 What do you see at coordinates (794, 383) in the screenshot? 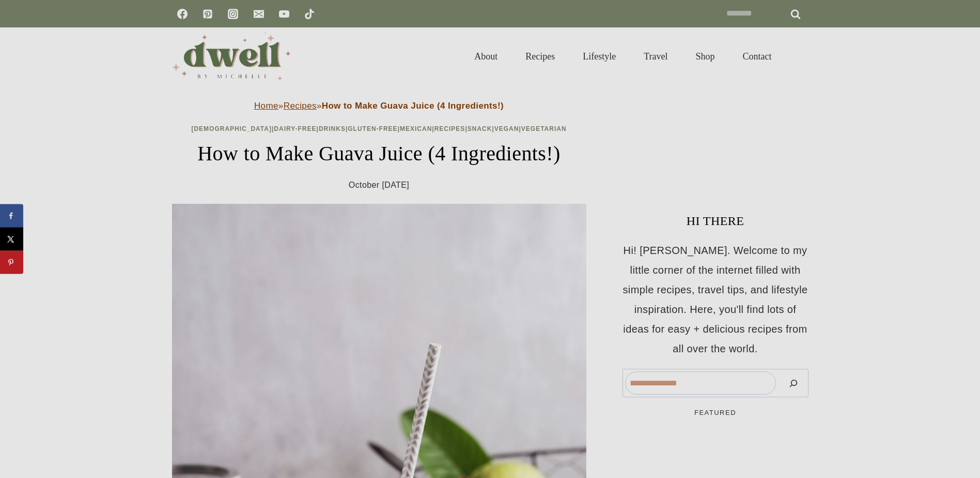
I see `button: Search` at bounding box center [794, 383].